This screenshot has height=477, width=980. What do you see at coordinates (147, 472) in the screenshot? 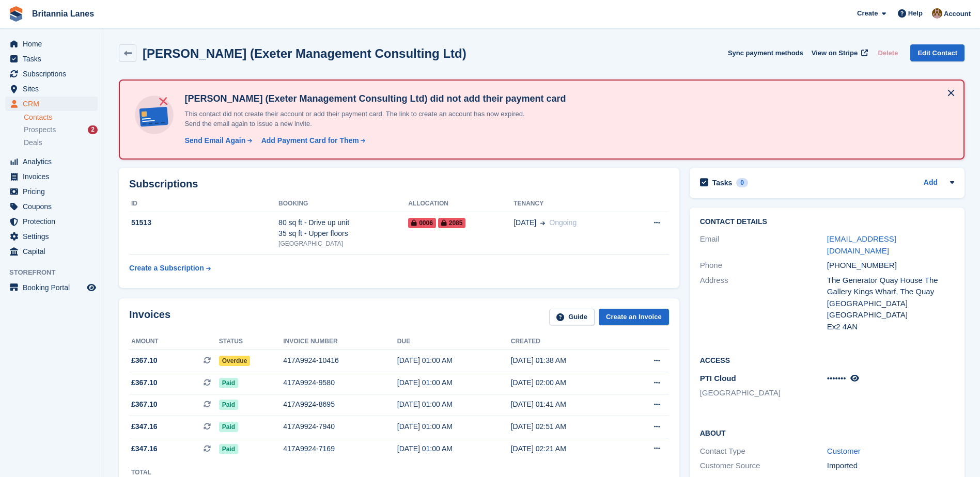
I see `div: Total` at bounding box center [147, 472].